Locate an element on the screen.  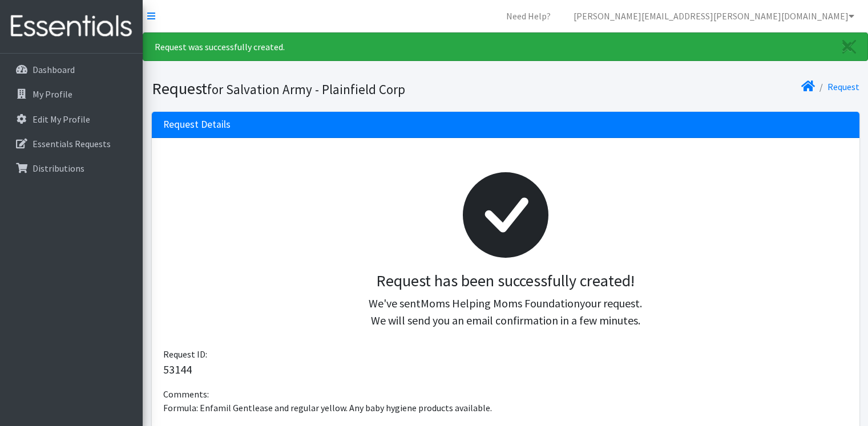
a: Edit My Profile is located at coordinates (71, 120).